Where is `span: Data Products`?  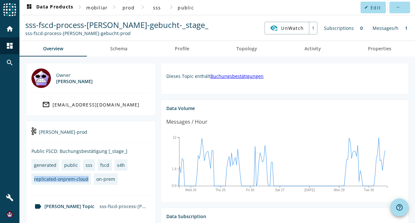 span: Data Products is located at coordinates (49, 7).